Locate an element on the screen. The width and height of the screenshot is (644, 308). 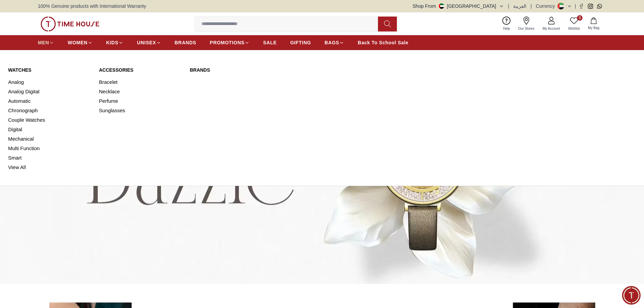
div: Currency is located at coordinates (546, 6).